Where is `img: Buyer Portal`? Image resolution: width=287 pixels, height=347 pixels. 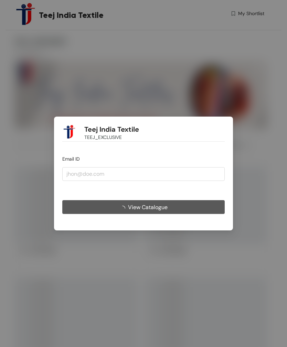 img: Buyer Portal is located at coordinates (69, 132).